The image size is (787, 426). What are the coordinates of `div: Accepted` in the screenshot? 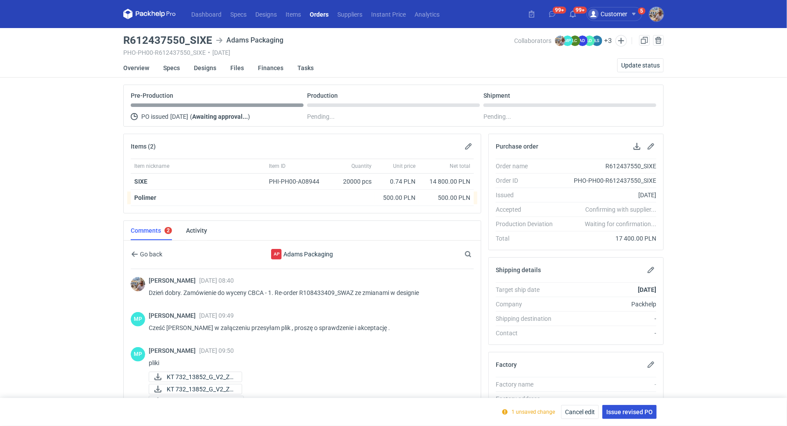 It's located at (528, 210).